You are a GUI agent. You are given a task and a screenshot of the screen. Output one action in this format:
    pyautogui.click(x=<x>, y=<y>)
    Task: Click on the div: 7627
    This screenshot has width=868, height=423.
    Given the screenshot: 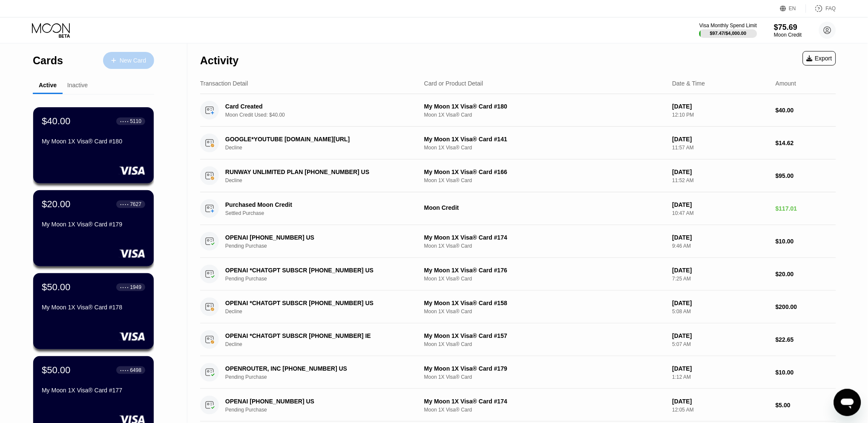 What is the action you would take?
    pyautogui.click(x=135, y=204)
    